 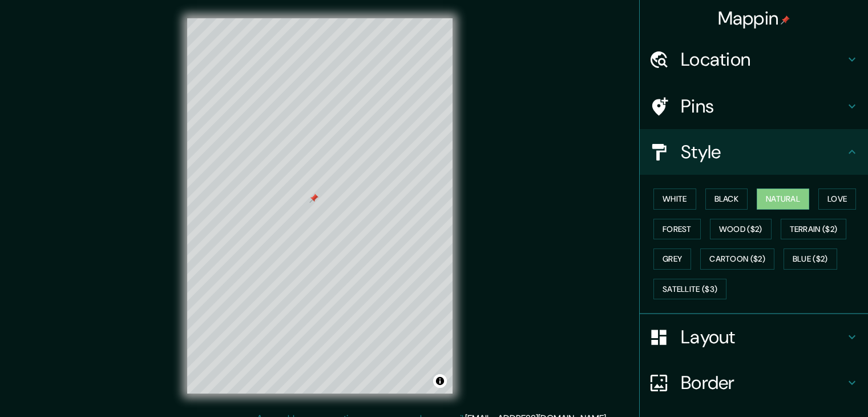 What do you see at coordinates (741, 230) in the screenshot?
I see `button: Wood ($2)` at bounding box center [741, 230].